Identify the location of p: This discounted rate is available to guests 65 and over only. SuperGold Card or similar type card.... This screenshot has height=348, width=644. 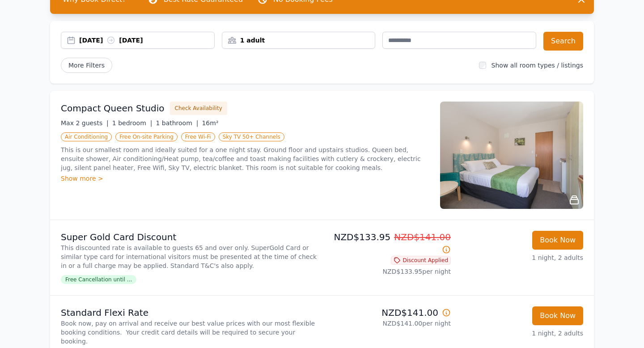
(190, 257).